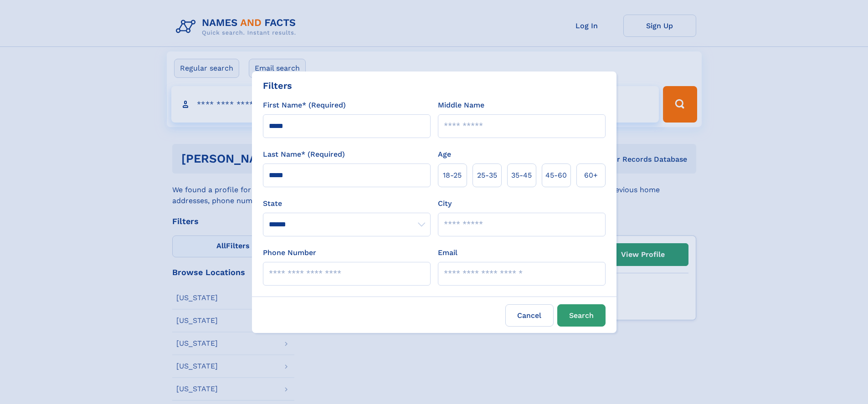  I want to click on span: 25‑35, so click(487, 175).